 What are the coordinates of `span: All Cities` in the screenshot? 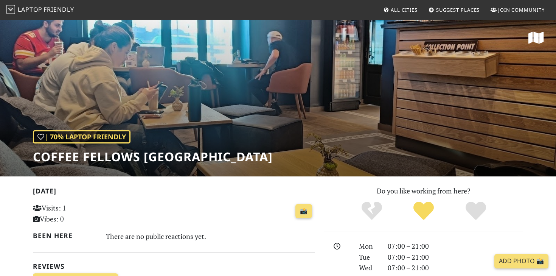 It's located at (404, 10).